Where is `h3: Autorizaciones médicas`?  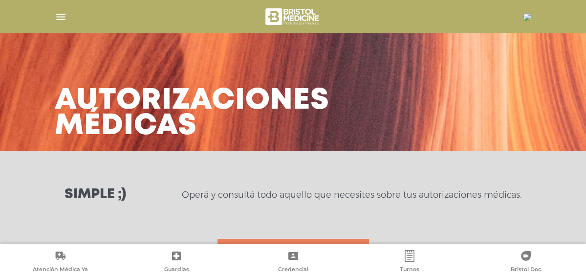
h3: Autorizaciones médicas is located at coordinates (192, 113).